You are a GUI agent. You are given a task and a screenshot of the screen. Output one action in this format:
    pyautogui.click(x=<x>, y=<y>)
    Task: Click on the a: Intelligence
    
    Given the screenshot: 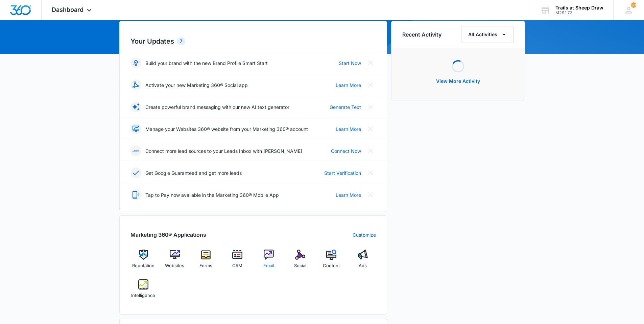 What is the action you would take?
    pyautogui.click(x=143, y=291)
    